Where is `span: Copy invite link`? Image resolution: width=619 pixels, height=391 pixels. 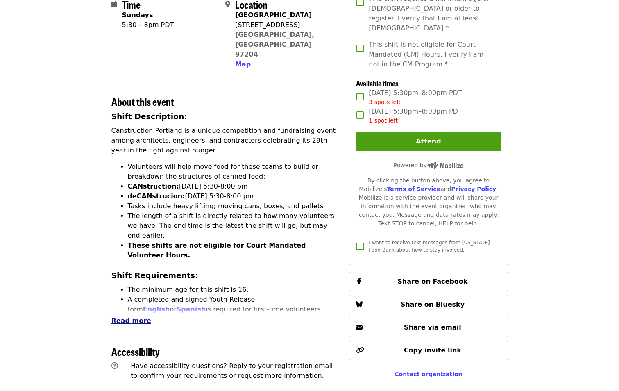
span: Copy invite link is located at coordinates (432, 350).